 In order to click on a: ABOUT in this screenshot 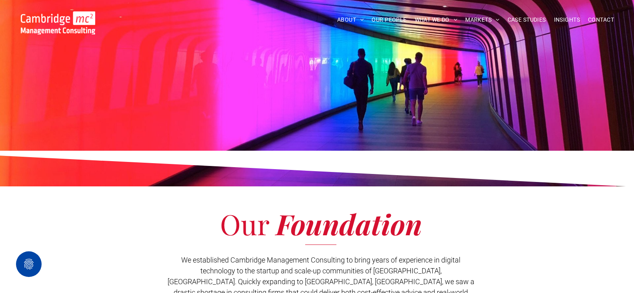, I will do `click(351, 20)`.